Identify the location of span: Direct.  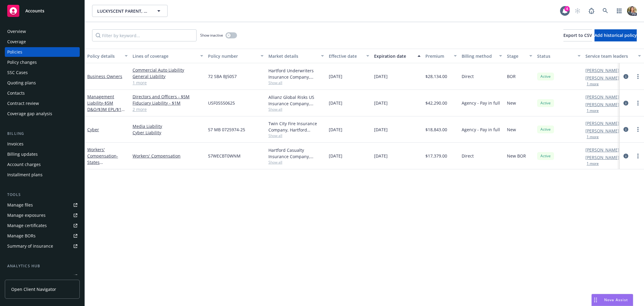
(467, 156).